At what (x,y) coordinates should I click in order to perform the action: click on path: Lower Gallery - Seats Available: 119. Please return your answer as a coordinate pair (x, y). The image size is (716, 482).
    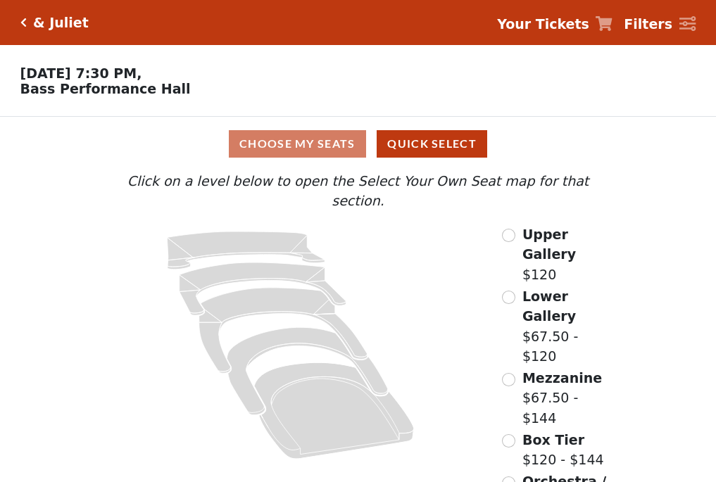
    Looking at the image, I should click on (263, 289).